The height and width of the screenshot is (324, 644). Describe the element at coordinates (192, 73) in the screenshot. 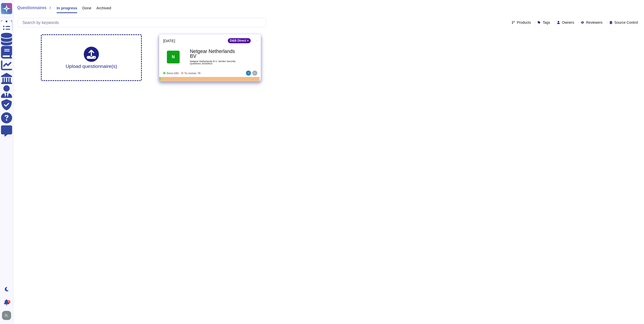

I see `span: To review: 79` at that location.